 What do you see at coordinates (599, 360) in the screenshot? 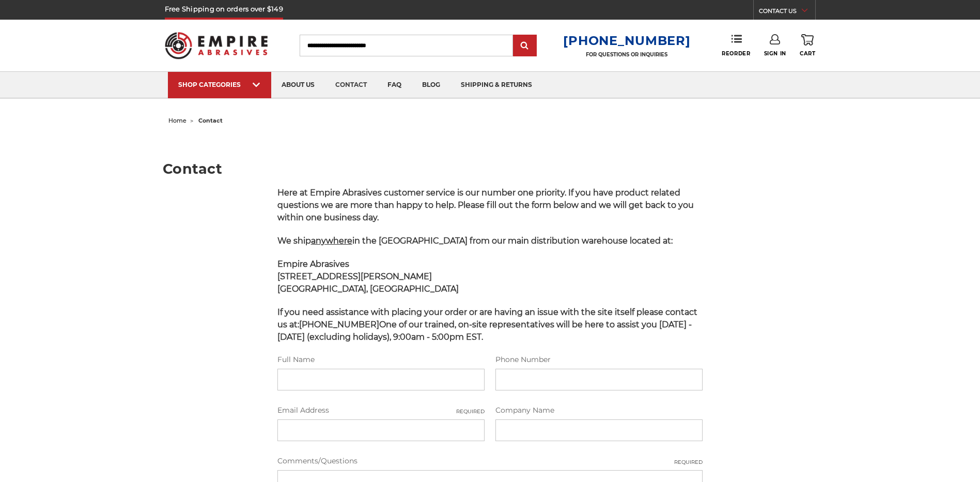
I see `label: Phone Number` at bounding box center [599, 360].